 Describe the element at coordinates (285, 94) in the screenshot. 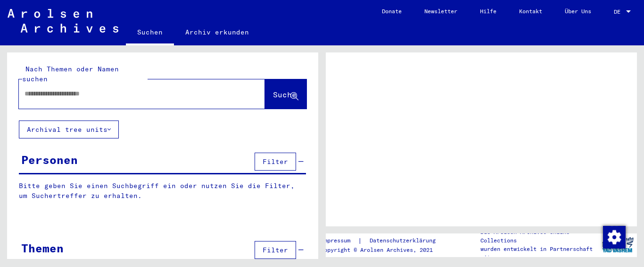

I see `button: Suche` at that location.